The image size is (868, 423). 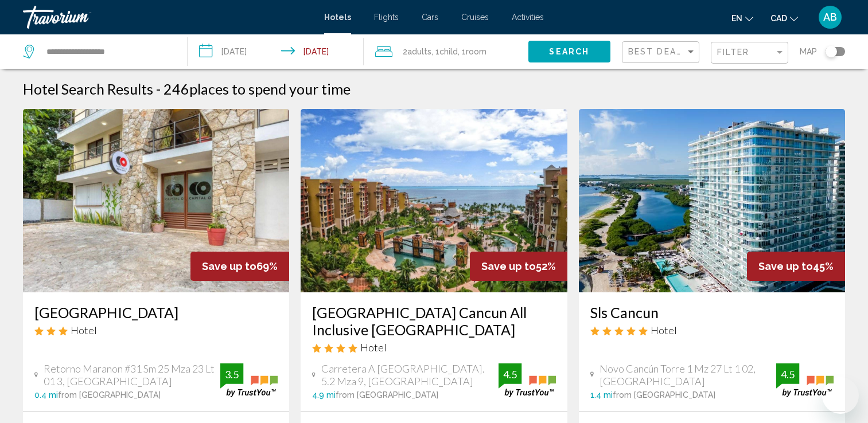 I want to click on span: Child, so click(x=449, y=52).